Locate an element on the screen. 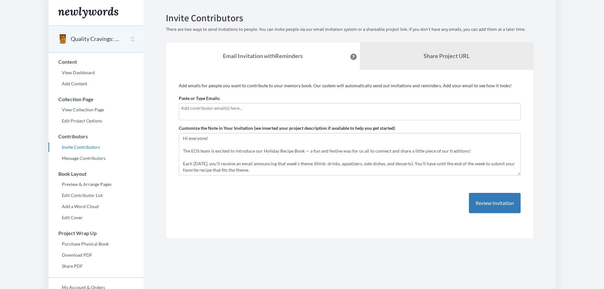 The image size is (604, 289). p: There are two ways to send invitations to people. You can invite people via our email invitation ... is located at coordinates (350, 30).